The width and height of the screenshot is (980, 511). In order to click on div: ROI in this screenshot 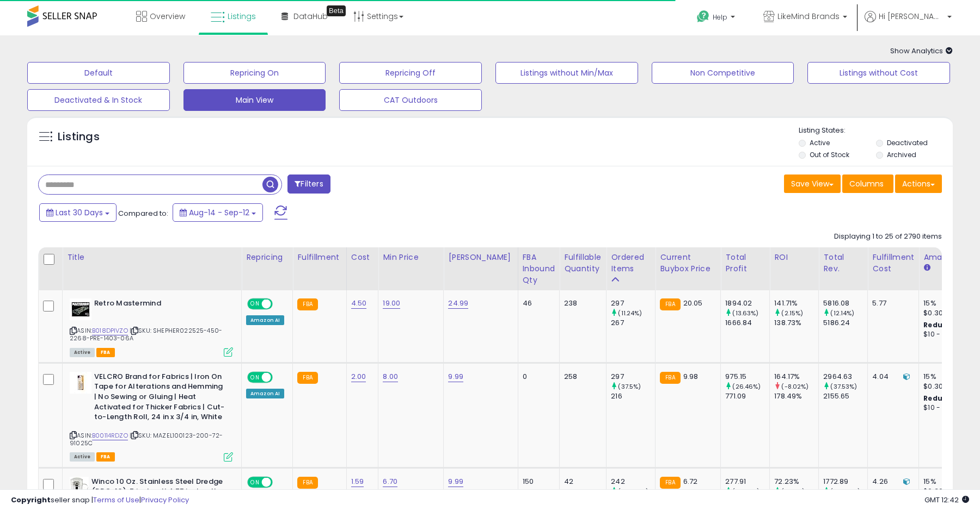, I will do `click(793, 257)`.